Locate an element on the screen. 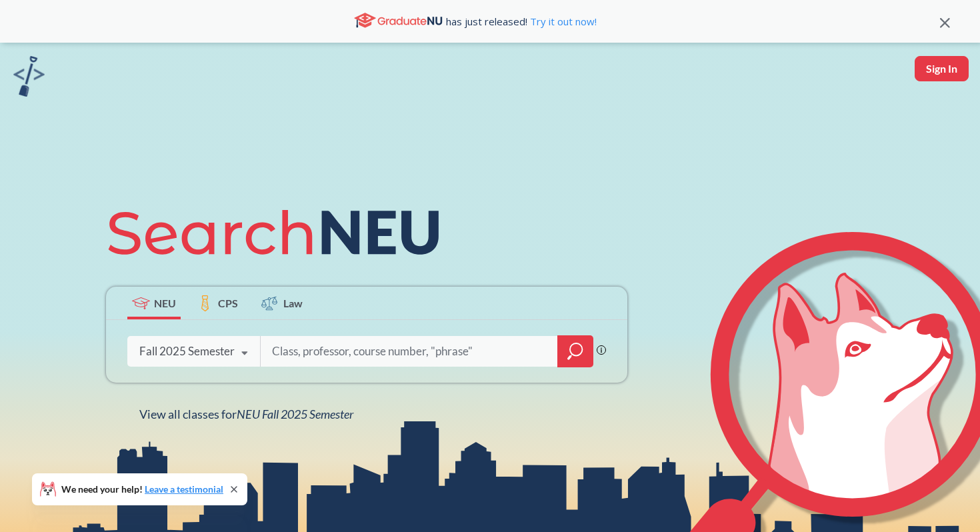  img: sandbox logo is located at coordinates (29, 76).